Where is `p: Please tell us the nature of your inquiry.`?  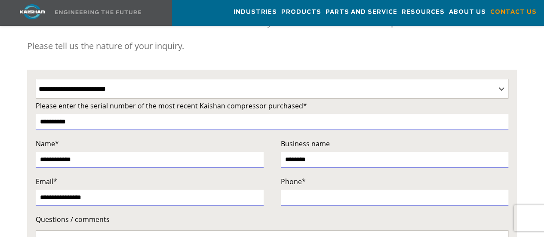 p: Please tell us the nature of your inquiry. is located at coordinates (272, 46).